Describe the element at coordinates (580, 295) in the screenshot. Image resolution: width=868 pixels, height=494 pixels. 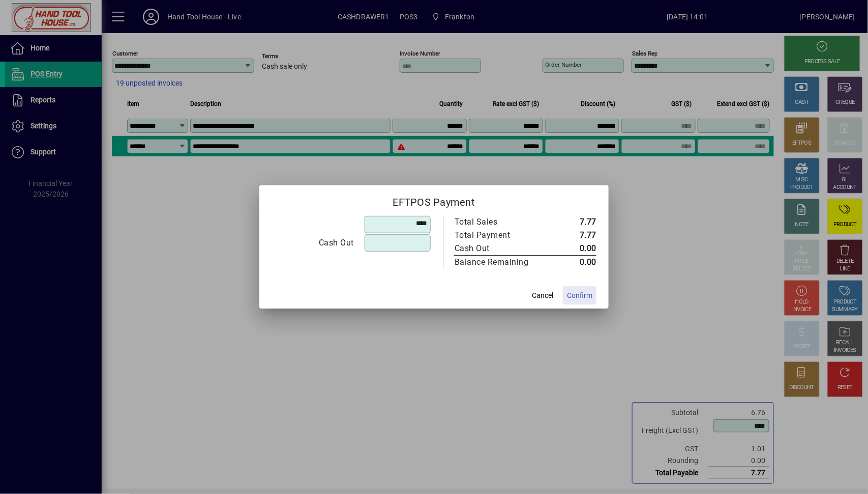
I see `span: Confirm` at that location.